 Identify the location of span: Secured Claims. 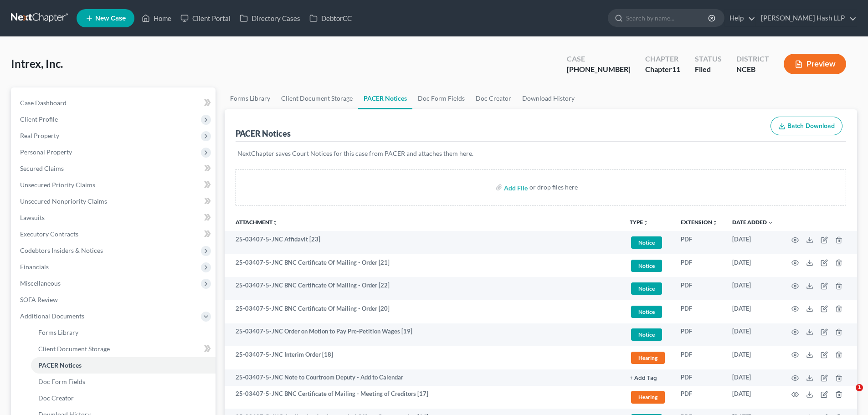
(42, 168).